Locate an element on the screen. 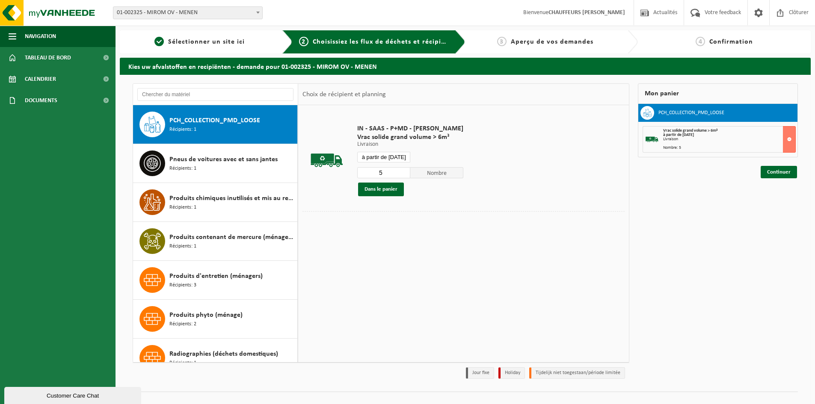 The width and height of the screenshot is (815, 404). span: Sélectionner un site ici is located at coordinates (206, 42).